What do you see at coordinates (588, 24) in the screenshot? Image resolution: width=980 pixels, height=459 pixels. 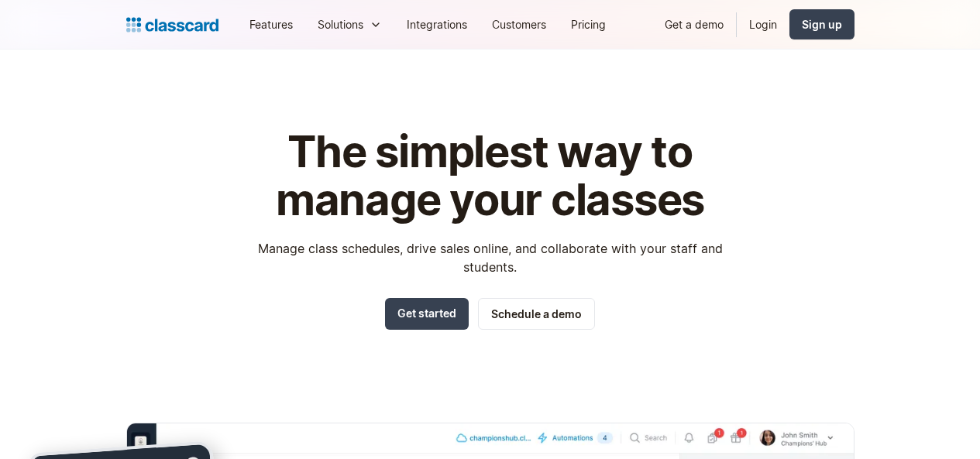 I see `a: Pricing` at bounding box center [588, 24].